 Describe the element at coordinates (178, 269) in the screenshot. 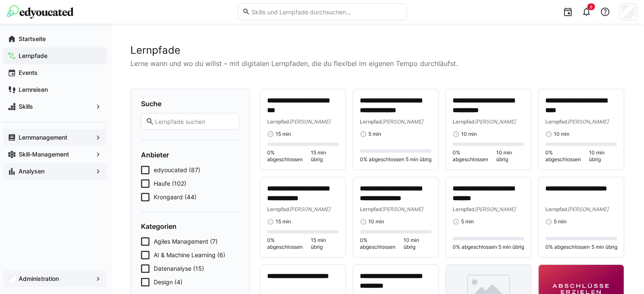

I see `span: Datenanalyse (15)` at that location.